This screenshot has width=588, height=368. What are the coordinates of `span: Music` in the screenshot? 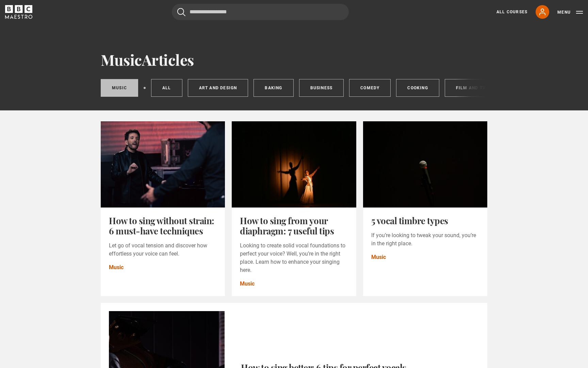 It's located at (121, 59).